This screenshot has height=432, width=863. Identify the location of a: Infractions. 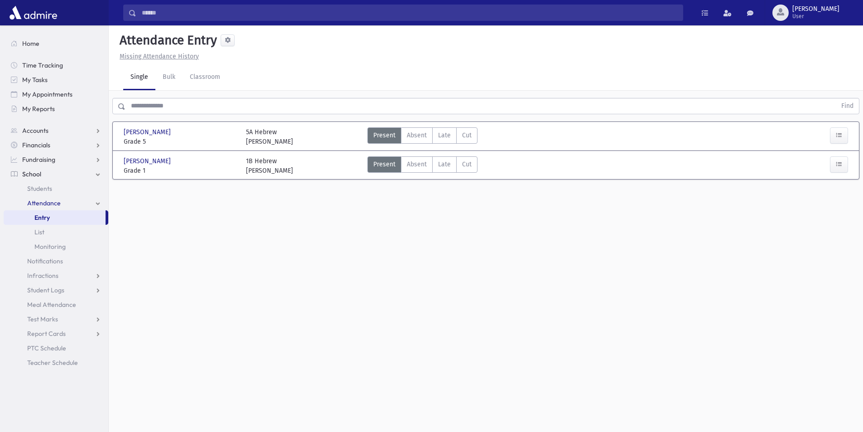
(56, 275).